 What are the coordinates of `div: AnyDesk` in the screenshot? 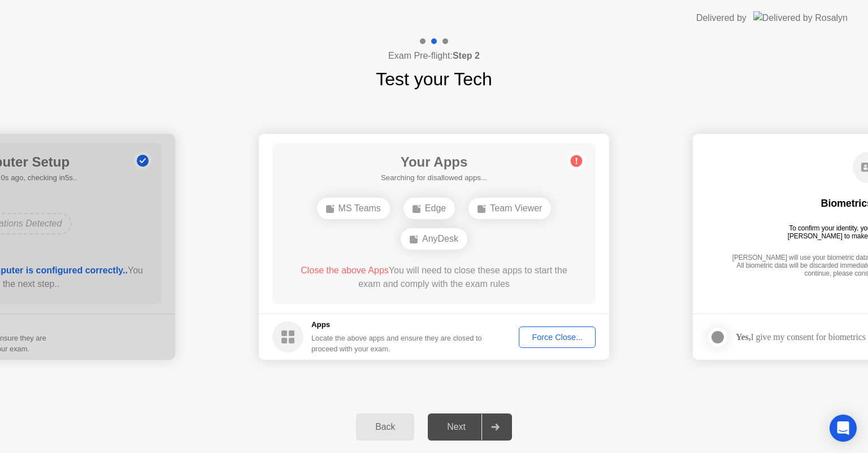 It's located at (434, 239).